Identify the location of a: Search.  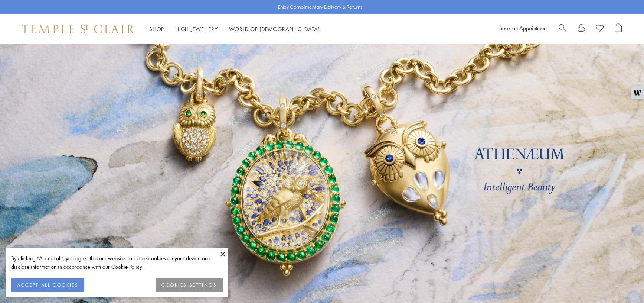
(563, 29).